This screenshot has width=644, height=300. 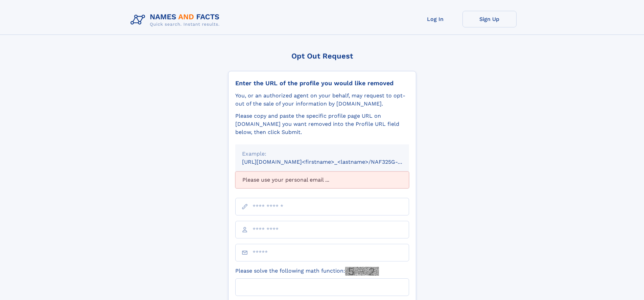 I want to click on div: Please use your personal email ..., so click(x=322, y=180).